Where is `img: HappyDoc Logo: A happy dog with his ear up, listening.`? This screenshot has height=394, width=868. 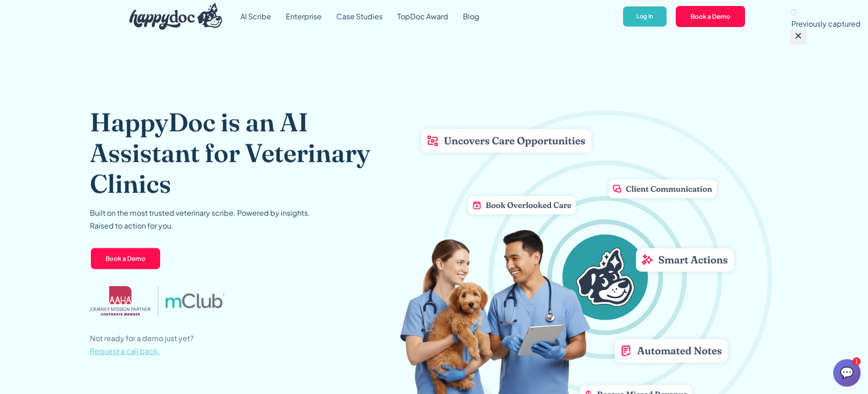 img: HappyDoc Logo: A happy dog with his ear up, listening. is located at coordinates (176, 16).